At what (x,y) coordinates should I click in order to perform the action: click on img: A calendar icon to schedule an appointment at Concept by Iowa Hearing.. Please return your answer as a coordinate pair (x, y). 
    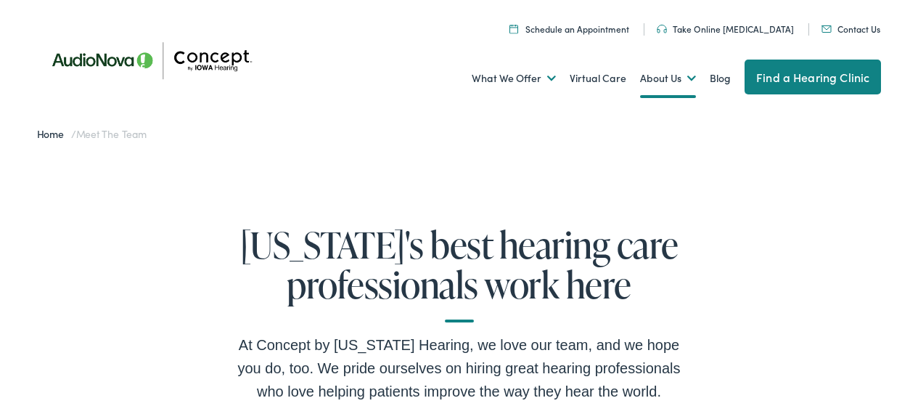
    Looking at the image, I should click on (514, 28).